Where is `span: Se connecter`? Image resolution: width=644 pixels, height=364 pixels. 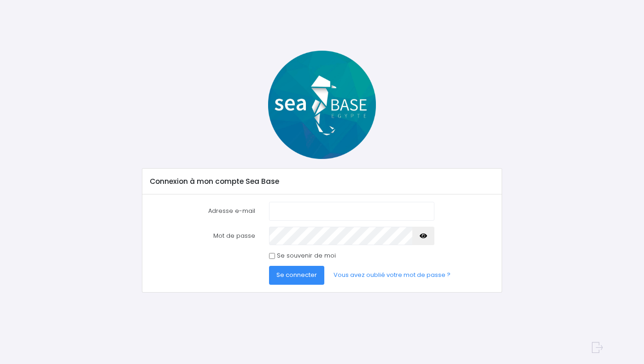 span: Se connecter is located at coordinates (297, 274).